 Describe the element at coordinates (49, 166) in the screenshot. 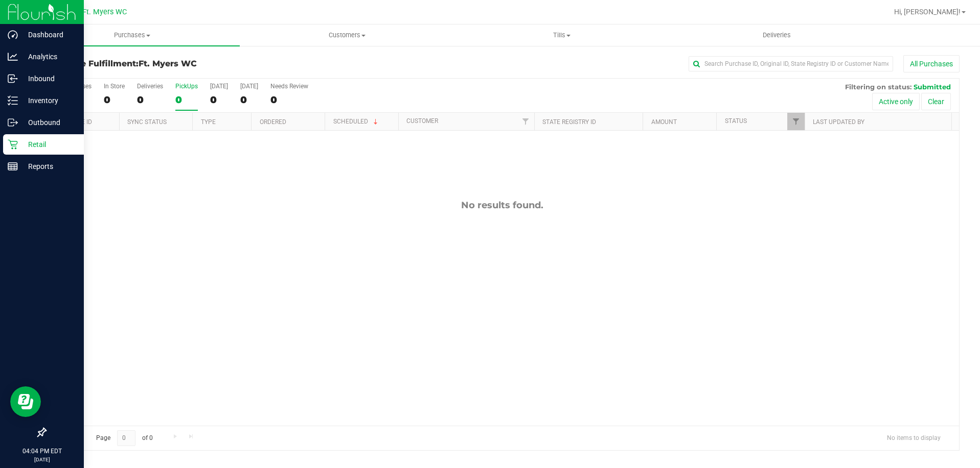

I see `p: Reports` at that location.